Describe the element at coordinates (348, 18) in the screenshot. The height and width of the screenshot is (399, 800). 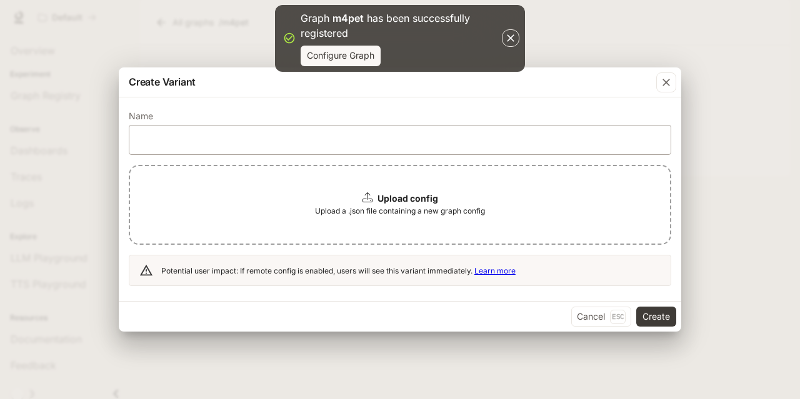
I see `p: m4pet` at that location.